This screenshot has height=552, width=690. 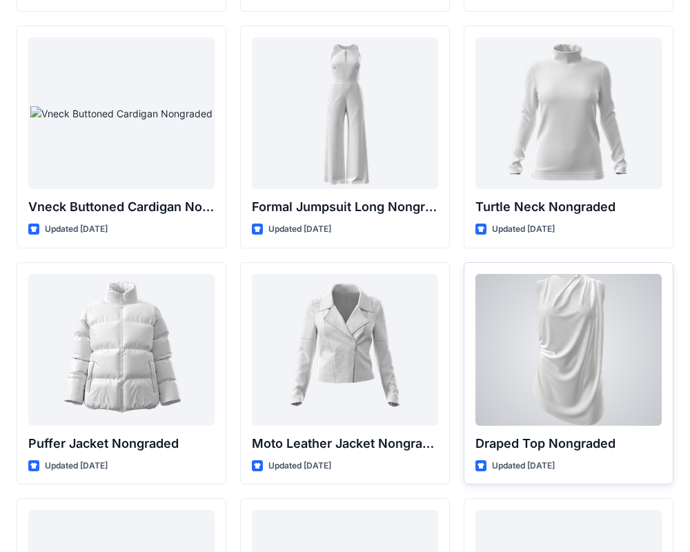 I want to click on p: Moto Leather Jacket Nongraded, so click(x=345, y=444).